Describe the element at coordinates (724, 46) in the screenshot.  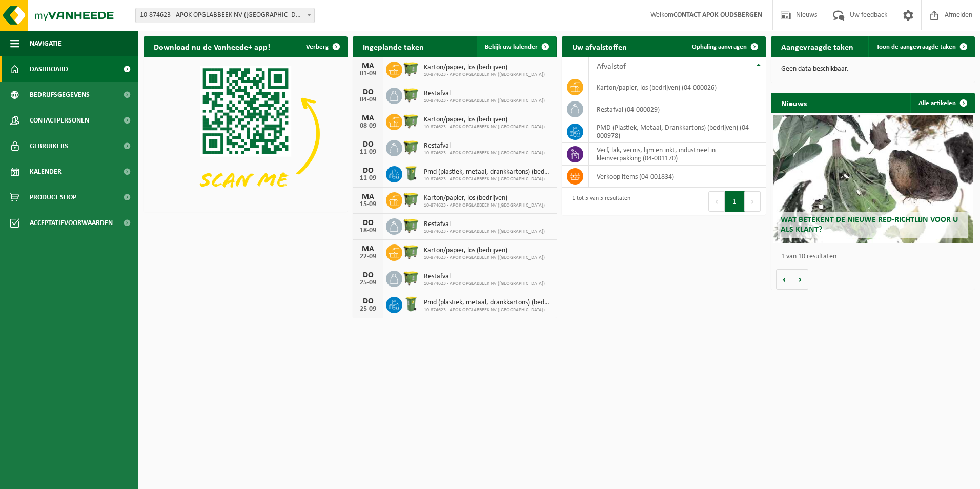
I see `a: Ophaling aanvragen` at that location.